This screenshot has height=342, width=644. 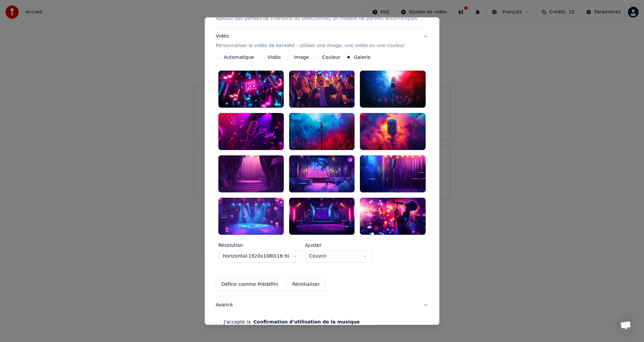 What do you see at coordinates (322, 175) in the screenshot?
I see `div: VidéoPersonnaliser le vidéo de karaoké : utiliser une image, une vidéo ou une couleur` at bounding box center [322, 175].